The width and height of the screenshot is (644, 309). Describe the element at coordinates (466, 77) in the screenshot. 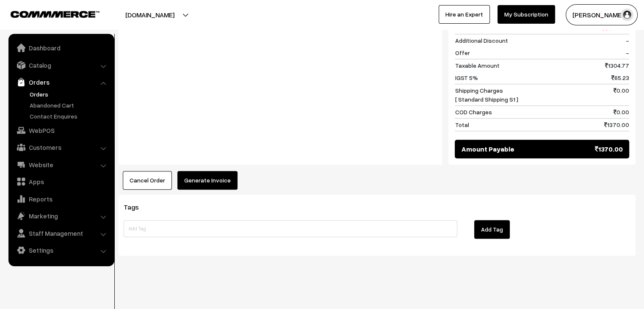

I see `span: IGST 5%` at that location.